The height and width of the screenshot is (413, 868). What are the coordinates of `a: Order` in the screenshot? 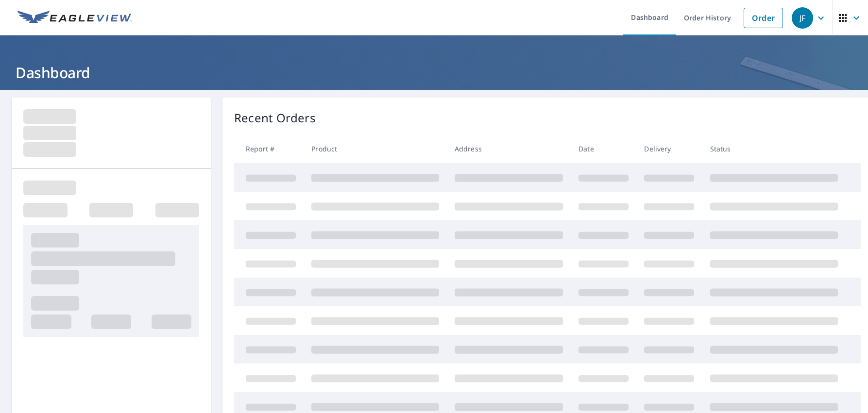 It's located at (763, 18).